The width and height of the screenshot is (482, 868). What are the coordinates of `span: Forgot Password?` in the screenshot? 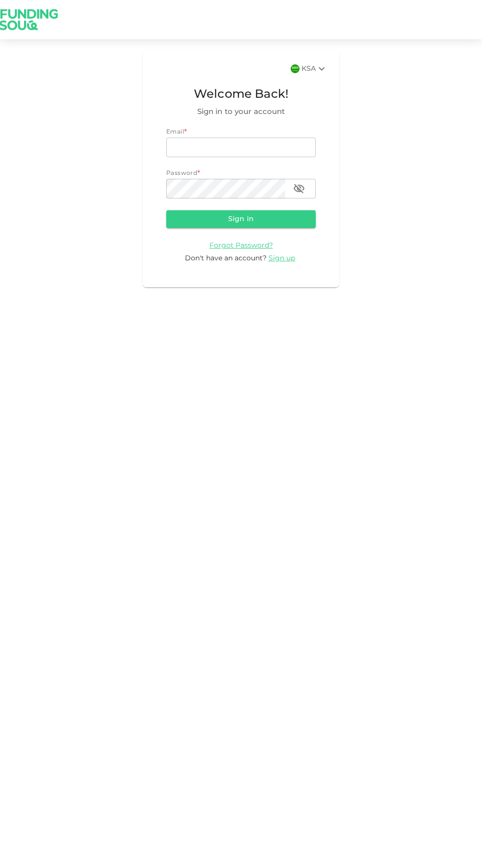 It's located at (241, 245).